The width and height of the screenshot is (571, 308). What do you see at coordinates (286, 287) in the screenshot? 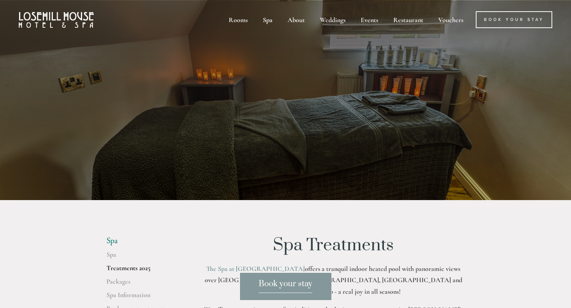
I see `a: Book your stay` at bounding box center [286, 287].